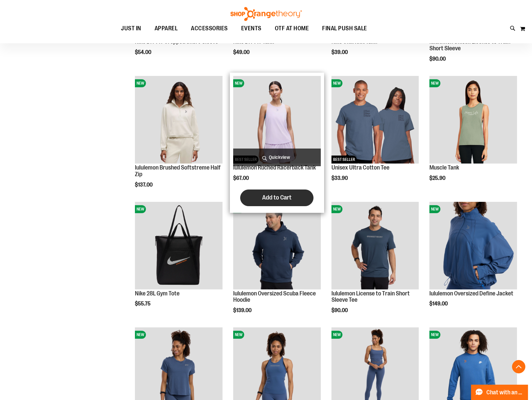  What do you see at coordinates (178, 120) in the screenshot?
I see `img: lululemon Brushed Softstreme Half Zip` at bounding box center [178, 120].